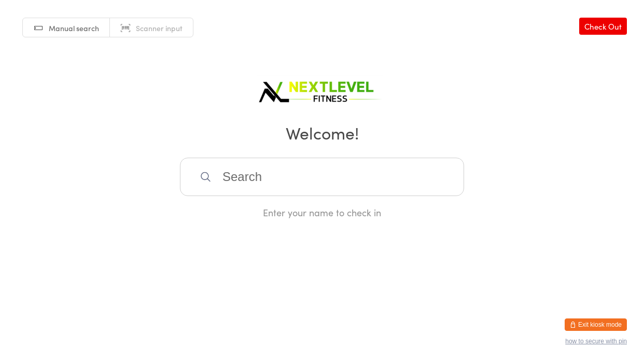 The width and height of the screenshot is (644, 362). I want to click on h2: Welcome!, so click(322, 132).